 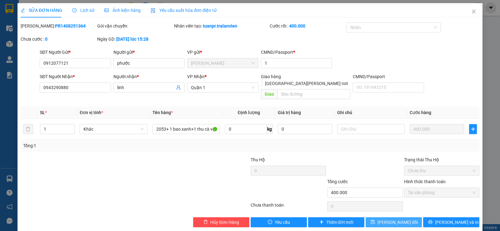 I want to click on span: Thu Hộ, so click(x=258, y=160).